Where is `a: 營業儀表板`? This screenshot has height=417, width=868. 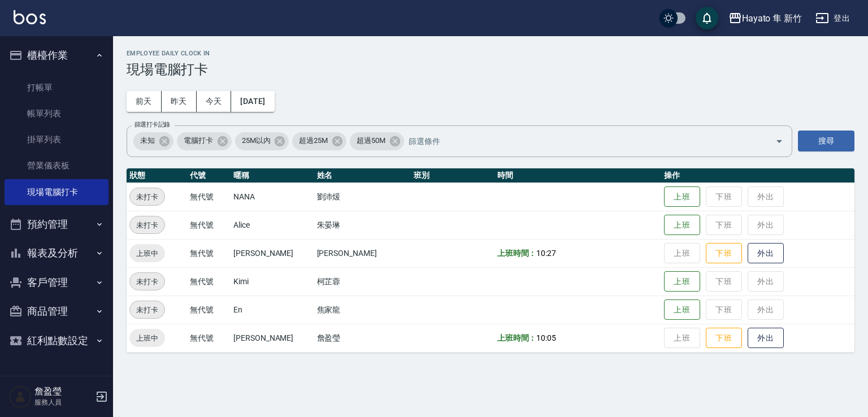
a: 營業儀表板 is located at coordinates (56, 166).